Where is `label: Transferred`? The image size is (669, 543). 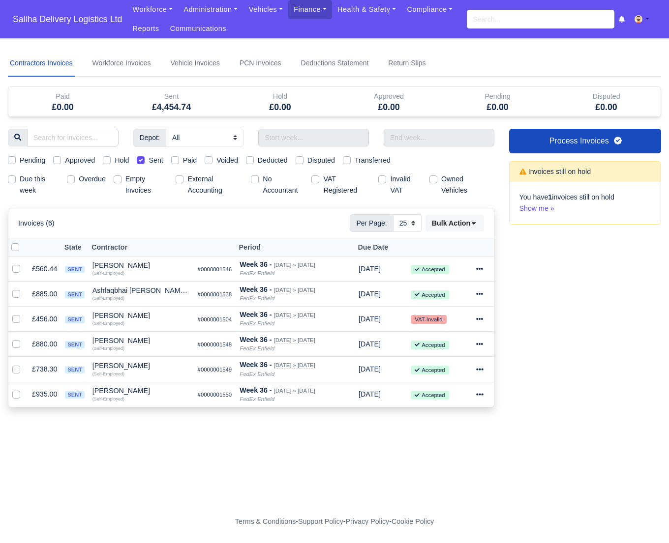
label: Transferred is located at coordinates (372, 160).